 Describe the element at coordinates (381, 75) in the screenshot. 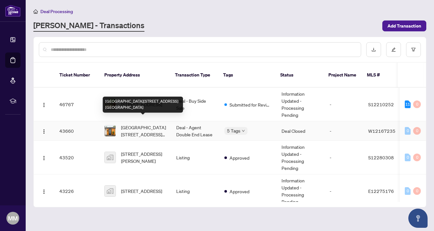

I see `th: MLS #` at that location.